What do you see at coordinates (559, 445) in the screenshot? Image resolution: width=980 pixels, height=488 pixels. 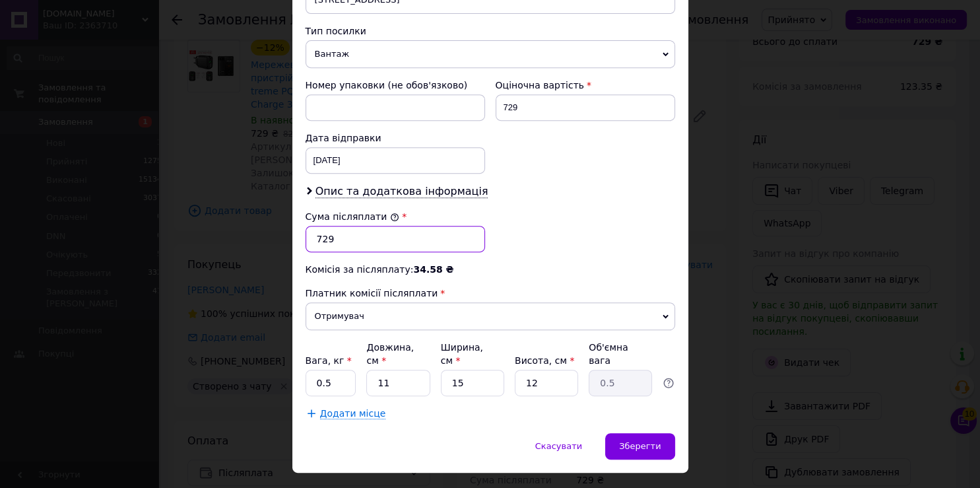 I see `span: Скасувати` at bounding box center [559, 445].